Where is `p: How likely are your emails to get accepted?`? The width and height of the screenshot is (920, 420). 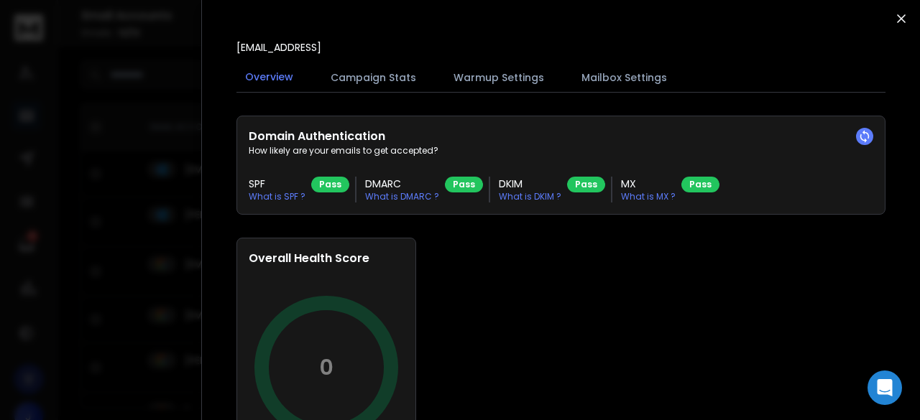 p: How likely are your emails to get accepted? is located at coordinates (560, 151).